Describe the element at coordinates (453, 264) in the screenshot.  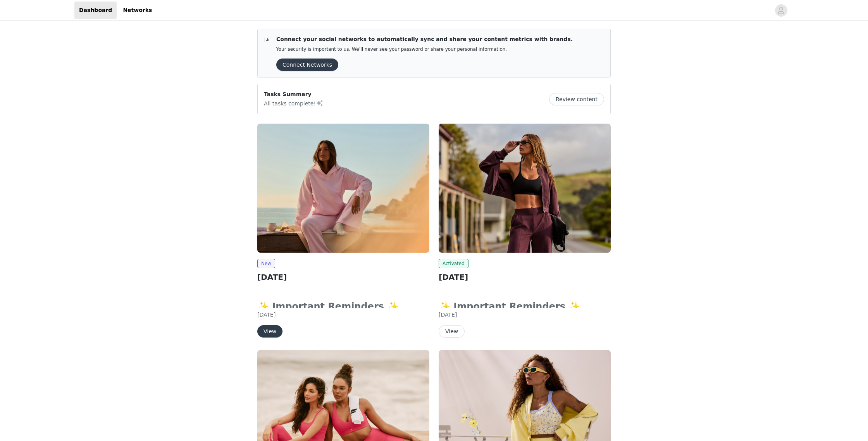
I see `span: Activated` at that location.